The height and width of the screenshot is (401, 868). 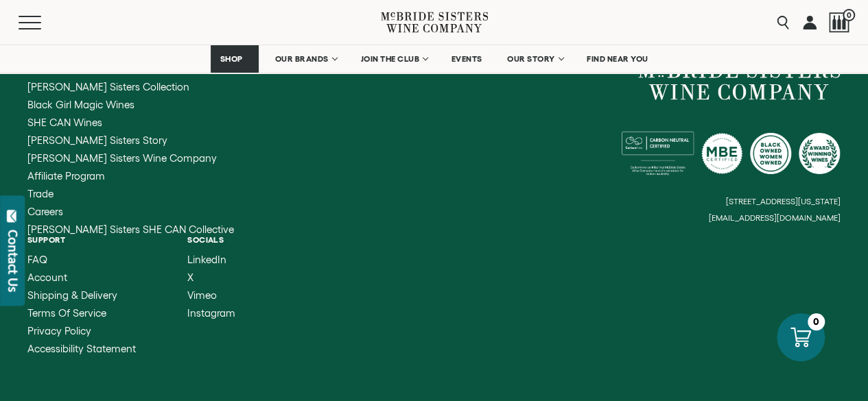 What do you see at coordinates (130, 105) in the screenshot?
I see `a: Black Girl Magic Wines` at bounding box center [130, 105].